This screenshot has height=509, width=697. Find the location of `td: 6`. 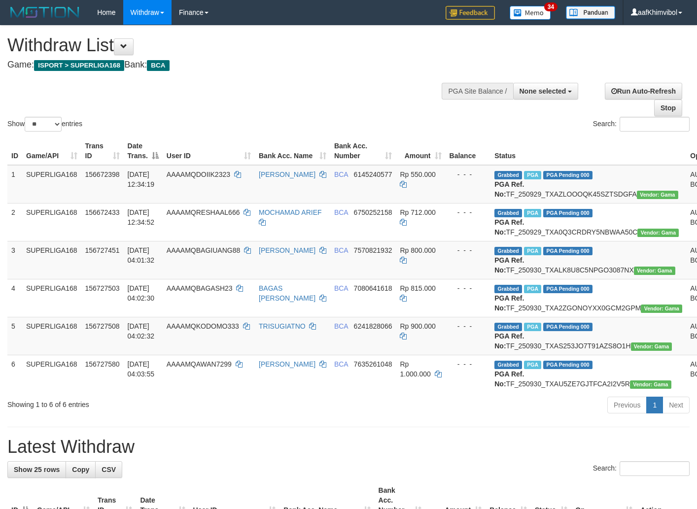

td: 6 is located at coordinates (15, 373).